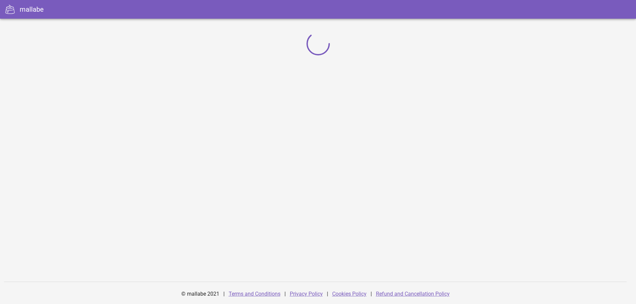 Image resolution: width=636 pixels, height=304 pixels. Describe the element at coordinates (413, 294) in the screenshot. I see `a: Refund and Cancellation Policy` at that location.